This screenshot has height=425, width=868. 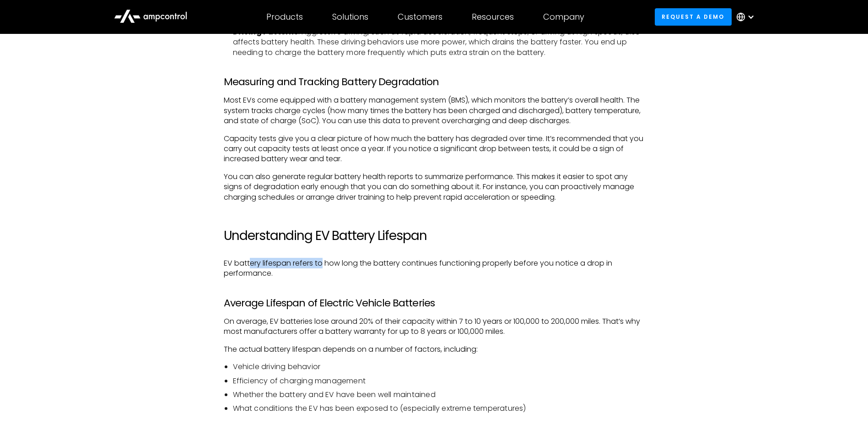 I want to click on p: Most EVs come equipped with a battery management system (BMS), which monitors the battery’s overa..., so click(x=434, y=110).